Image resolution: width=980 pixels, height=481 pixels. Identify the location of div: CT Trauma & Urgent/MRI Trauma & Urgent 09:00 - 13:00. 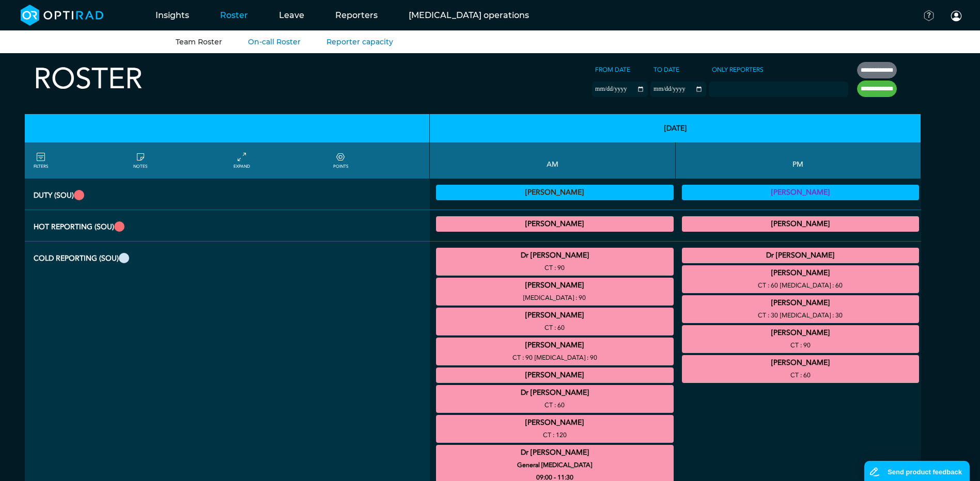
(554, 224).